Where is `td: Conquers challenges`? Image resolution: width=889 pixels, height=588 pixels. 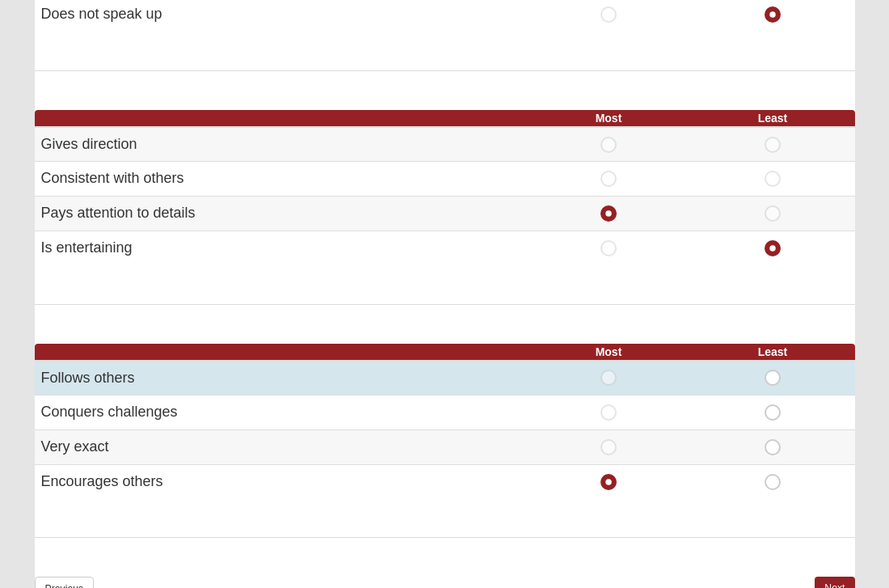 td: Conquers challenges is located at coordinates (280, 412).